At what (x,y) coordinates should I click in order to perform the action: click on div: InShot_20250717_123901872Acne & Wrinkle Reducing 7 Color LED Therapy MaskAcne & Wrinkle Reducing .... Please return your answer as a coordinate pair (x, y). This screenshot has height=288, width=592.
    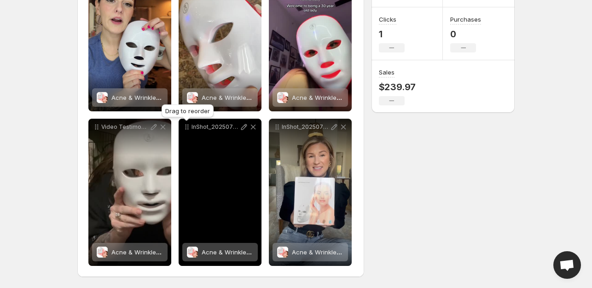
    Looking at the image, I should click on (220, 192).